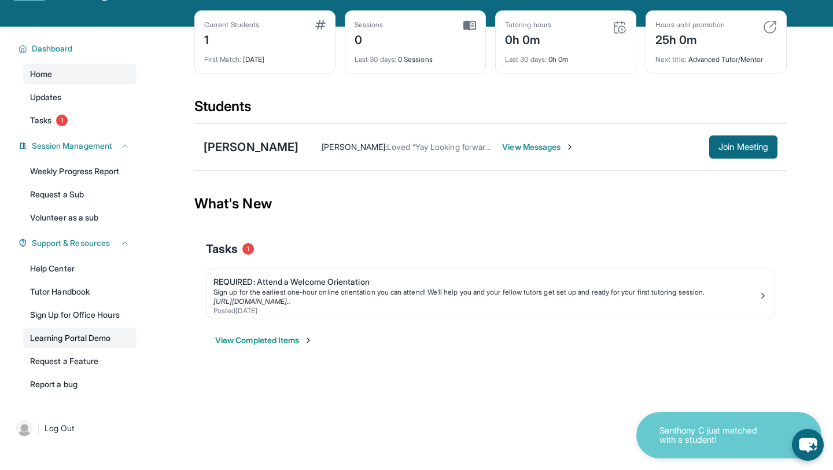 The image size is (833, 470). I want to click on div: What's New, so click(491, 204).